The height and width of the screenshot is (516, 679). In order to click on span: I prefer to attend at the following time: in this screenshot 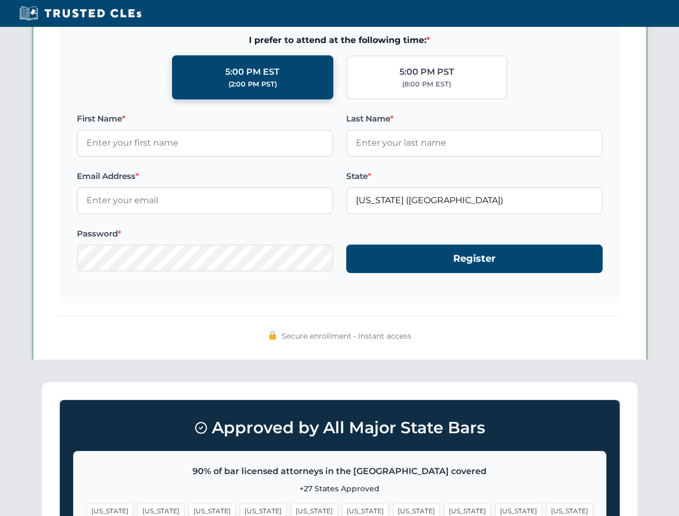, I will do `click(340, 40)`.